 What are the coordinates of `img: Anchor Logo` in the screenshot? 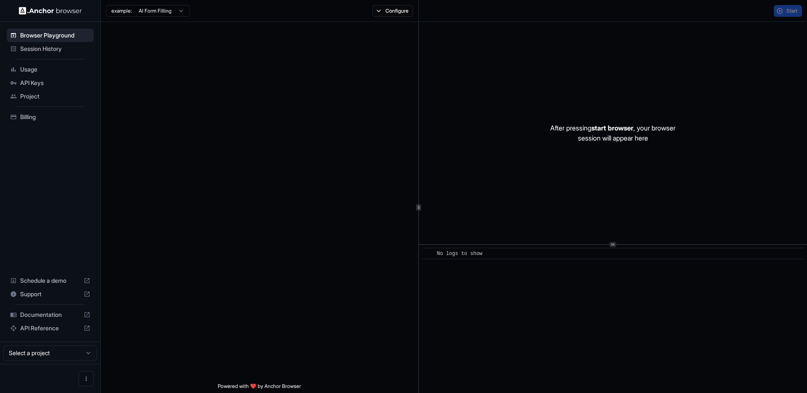 It's located at (50, 11).